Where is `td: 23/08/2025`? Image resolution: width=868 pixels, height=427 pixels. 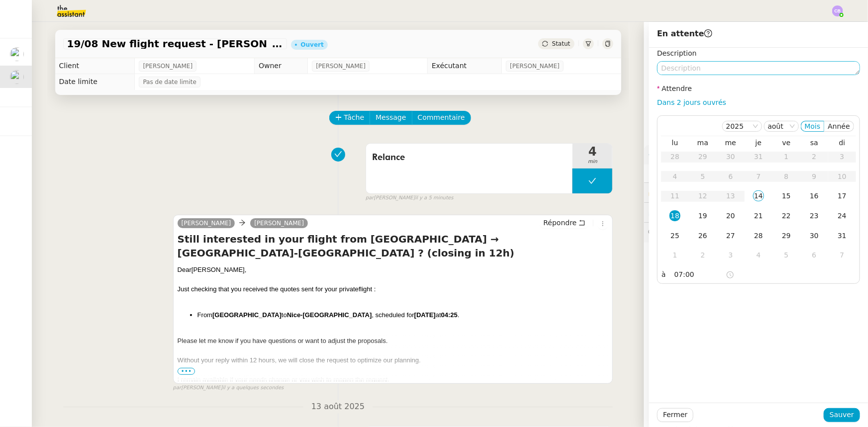
td: 23/08/2025 is located at coordinates (814, 216).